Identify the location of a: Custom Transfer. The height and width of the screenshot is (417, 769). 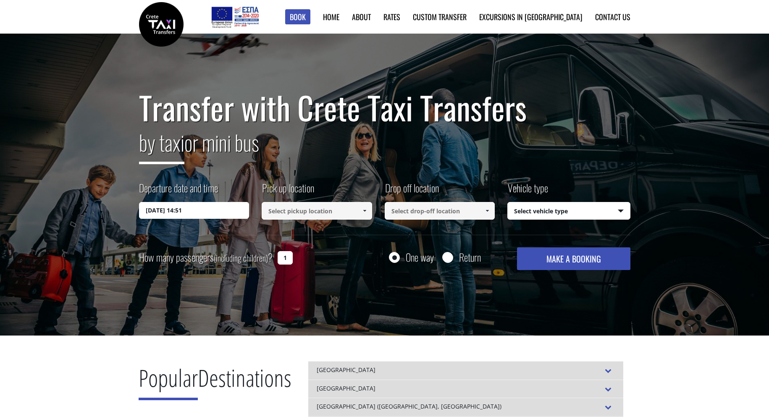
(440, 17).